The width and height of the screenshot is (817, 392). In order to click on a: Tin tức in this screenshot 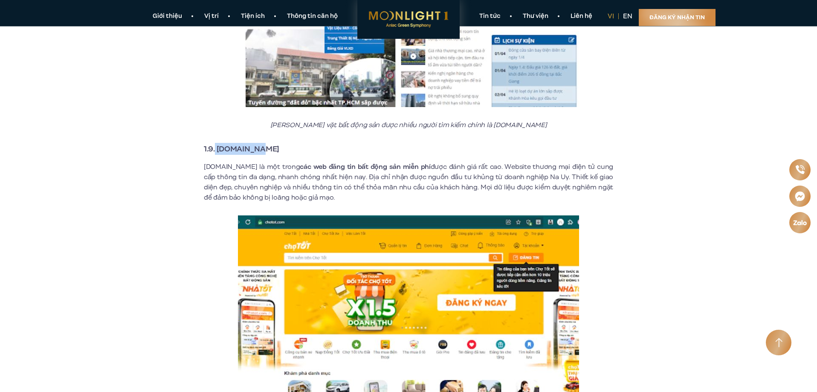, I will do `click(490, 16)`.